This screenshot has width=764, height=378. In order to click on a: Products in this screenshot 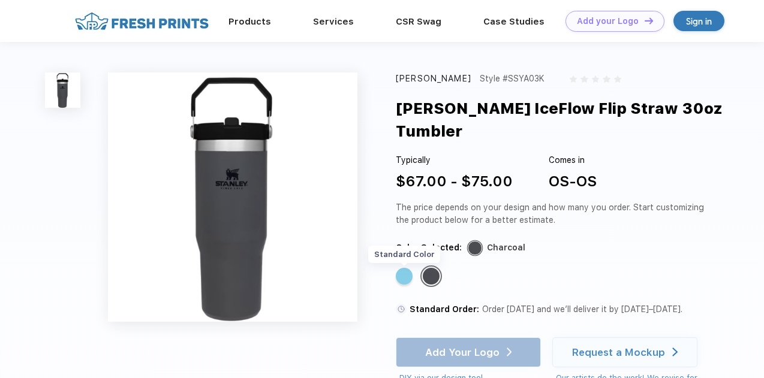, I will do `click(250, 22)`.